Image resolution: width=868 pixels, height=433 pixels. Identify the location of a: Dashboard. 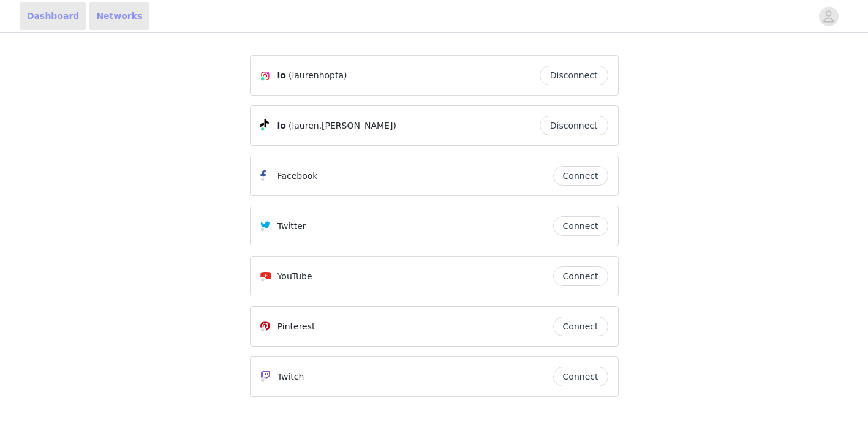
(53, 16).